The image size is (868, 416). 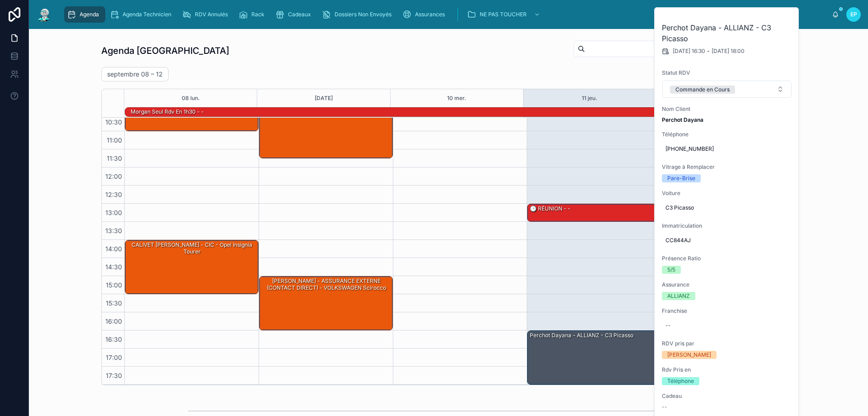 I want to click on span: 12:00, so click(x=114, y=176).